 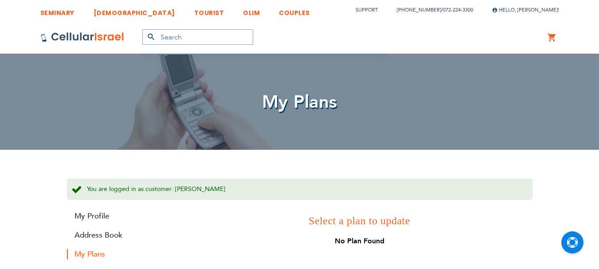 What do you see at coordinates (300, 102) in the screenshot?
I see `span: My Plans` at bounding box center [300, 102].